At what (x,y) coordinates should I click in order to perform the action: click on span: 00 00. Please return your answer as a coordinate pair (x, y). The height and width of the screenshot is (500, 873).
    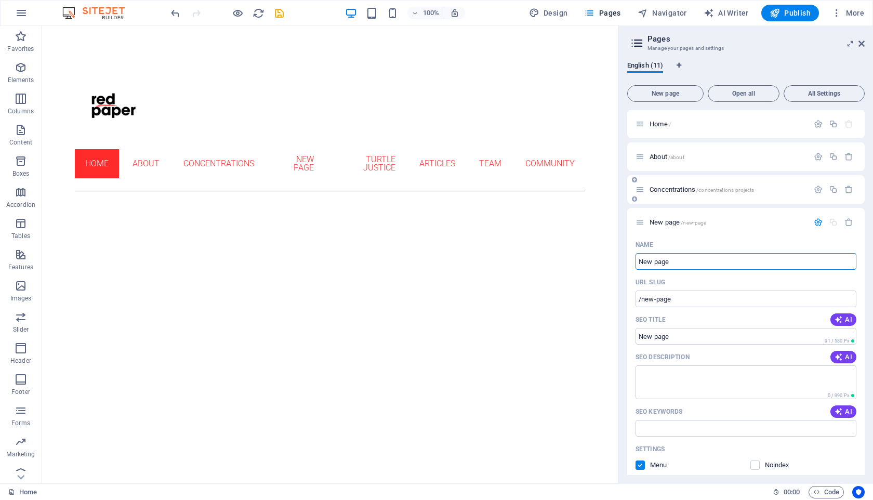
    Looking at the image, I should click on (791, 492).